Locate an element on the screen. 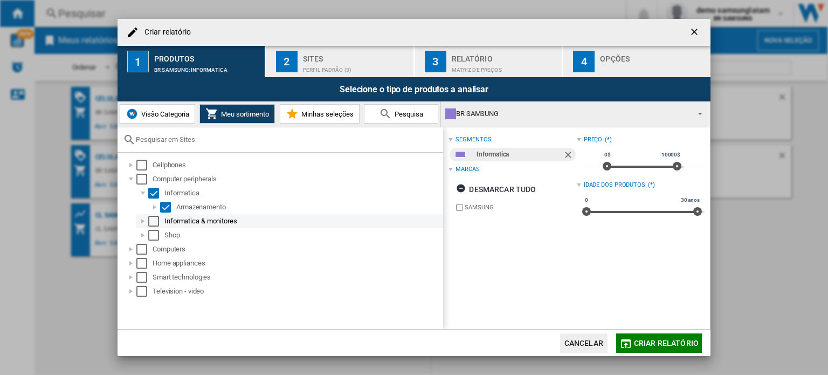 This screenshot has height=375, width=828. input: brand.name is located at coordinates (459, 207).